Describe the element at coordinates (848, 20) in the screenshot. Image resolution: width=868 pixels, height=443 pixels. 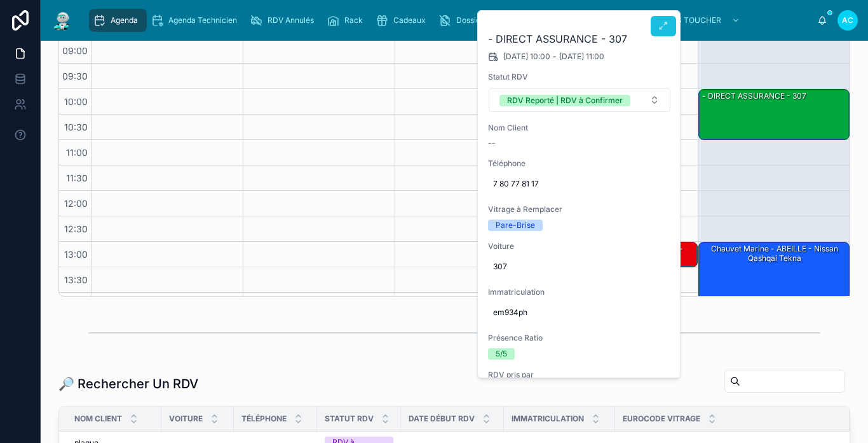
I see `span: AC` at that location.